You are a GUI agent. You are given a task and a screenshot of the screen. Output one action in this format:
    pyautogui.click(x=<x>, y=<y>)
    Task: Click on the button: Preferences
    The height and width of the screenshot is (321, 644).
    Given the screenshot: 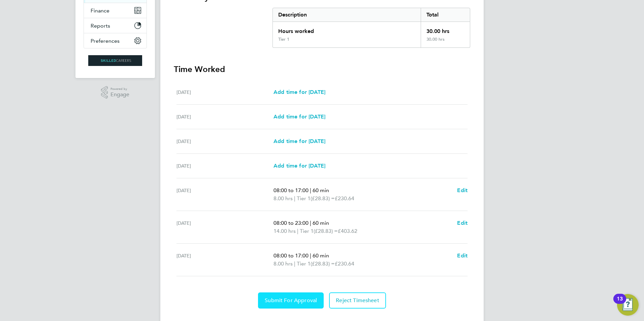 What is the action you would take?
    pyautogui.click(x=115, y=41)
    